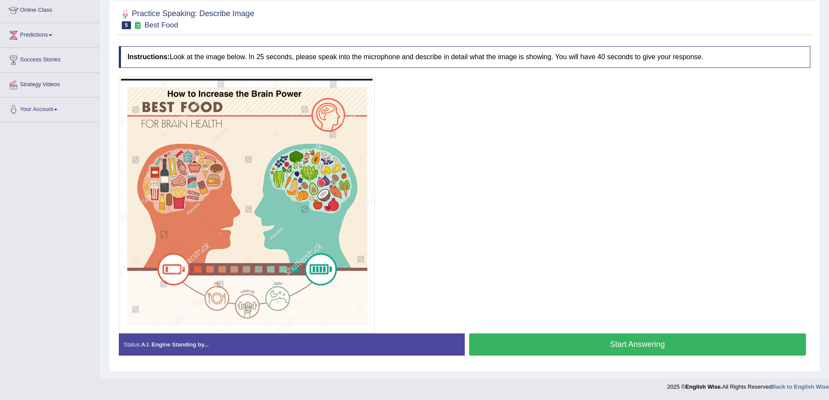 The image size is (829, 400). What do you see at coordinates (137, 25) in the screenshot?
I see `small: Exam occurring question` at bounding box center [137, 25].